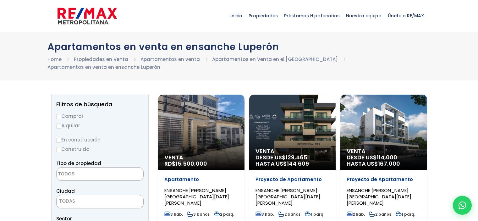  I want to click on img: remax-metropolitana-logo, so click(87, 16).